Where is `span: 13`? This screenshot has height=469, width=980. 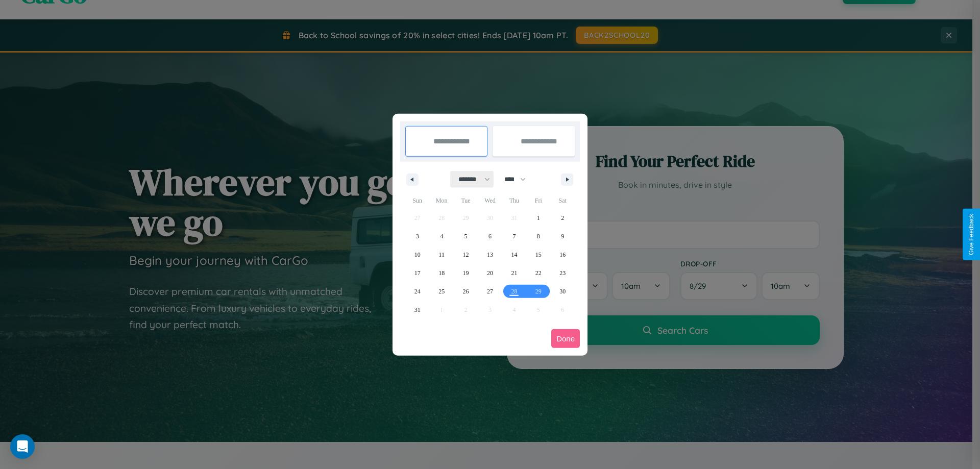 span: 13 is located at coordinates (490, 255).